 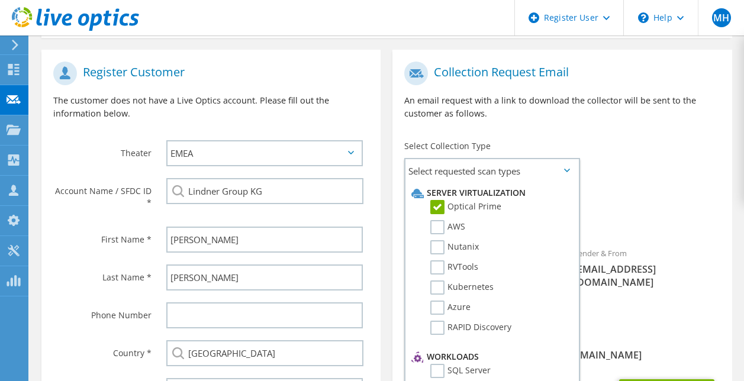 What do you see at coordinates (208, 73) in the screenshot?
I see `h1: Register Customer` at bounding box center [208, 73].